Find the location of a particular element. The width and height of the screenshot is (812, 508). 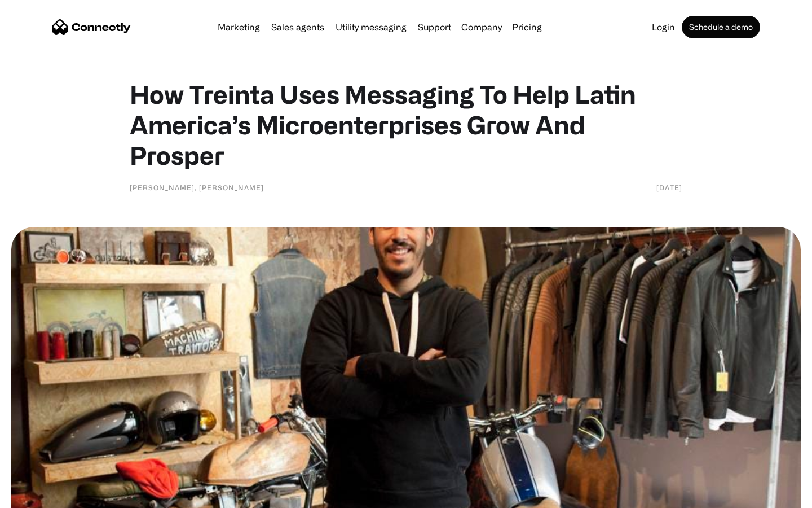

a: Support is located at coordinates (434, 27).